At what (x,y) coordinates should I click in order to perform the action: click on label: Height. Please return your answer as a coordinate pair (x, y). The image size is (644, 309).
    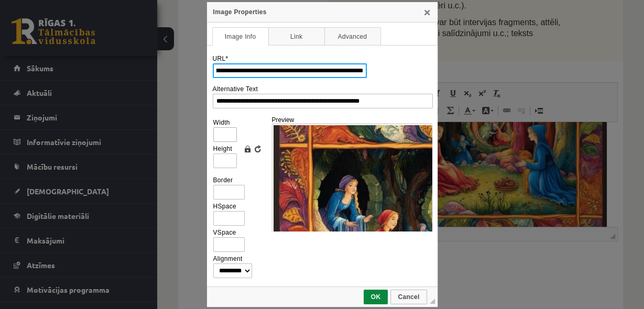
    Looking at the image, I should click on (223, 148).